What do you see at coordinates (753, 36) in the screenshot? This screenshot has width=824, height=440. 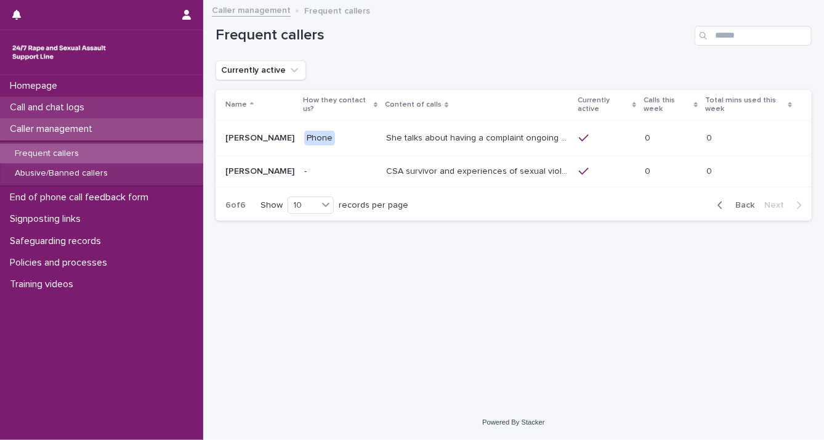 I see `input: Search` at bounding box center [753, 36].